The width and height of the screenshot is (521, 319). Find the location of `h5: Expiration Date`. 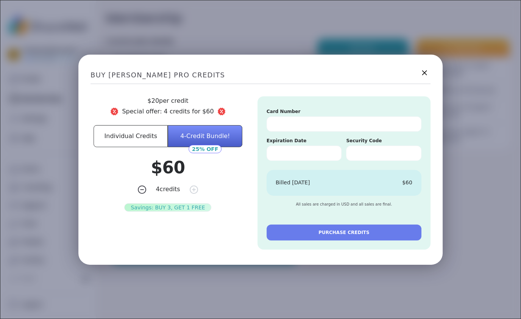

h5: Expiration Date is located at coordinates (304, 141).